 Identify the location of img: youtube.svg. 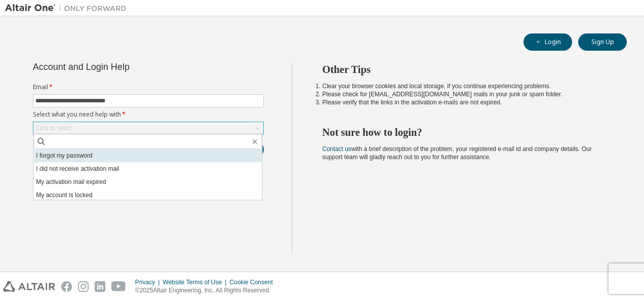
(118, 286).